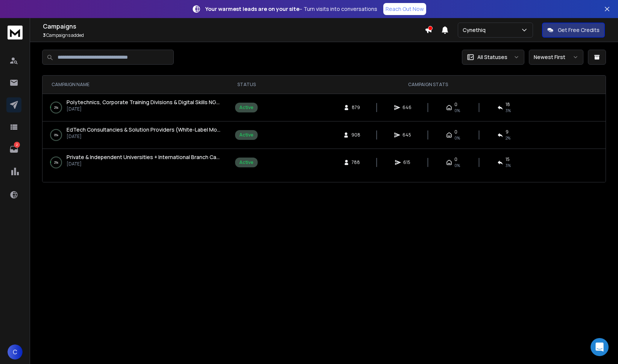 Image resolution: width=618 pixels, height=364 pixels. I want to click on span: 645, so click(407, 135).